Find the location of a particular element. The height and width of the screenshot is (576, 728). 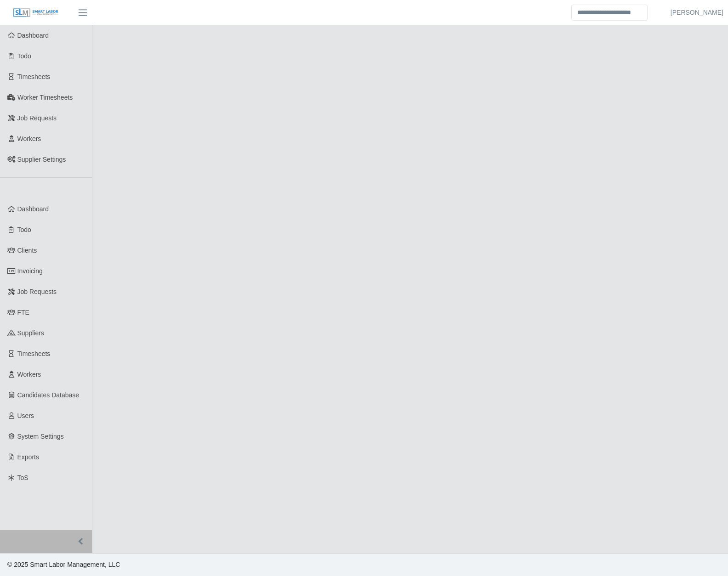

span: Invoicing is located at coordinates (30, 271).